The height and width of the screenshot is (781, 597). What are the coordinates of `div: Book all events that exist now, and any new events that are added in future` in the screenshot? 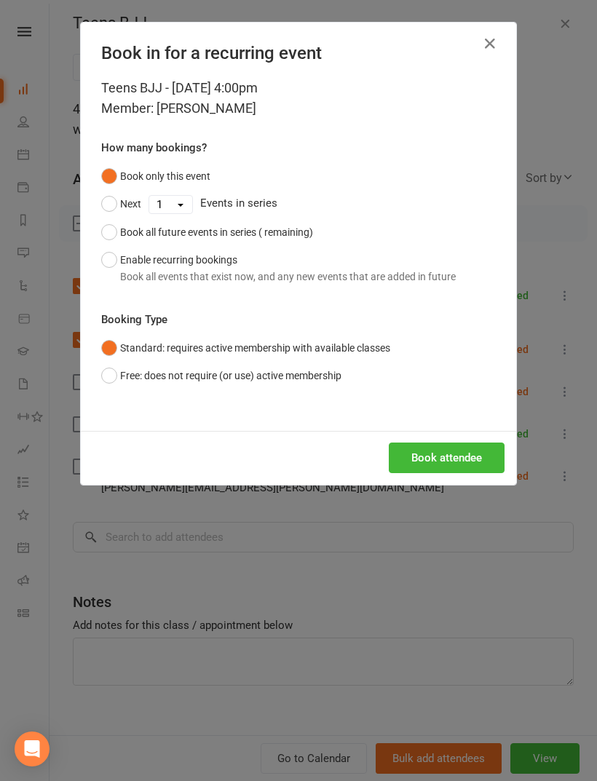 It's located at (288, 277).